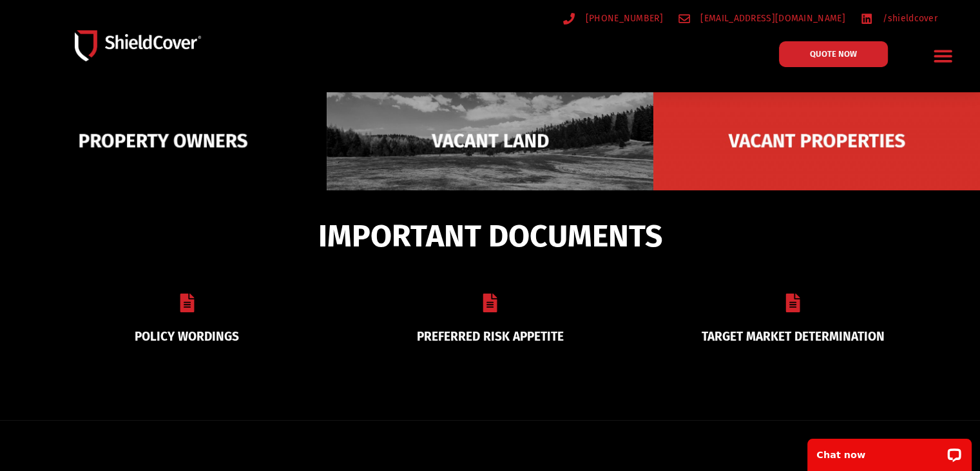 This screenshot has height=471, width=980. What do you see at coordinates (793, 336) in the screenshot?
I see `a: TARGET MARKET DETERMINATION` at bounding box center [793, 336].